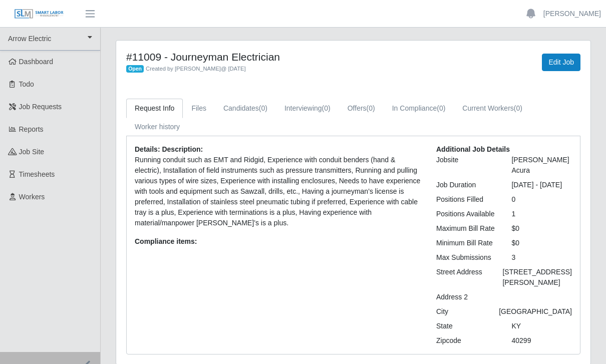  I want to click on div: State, so click(466, 326).